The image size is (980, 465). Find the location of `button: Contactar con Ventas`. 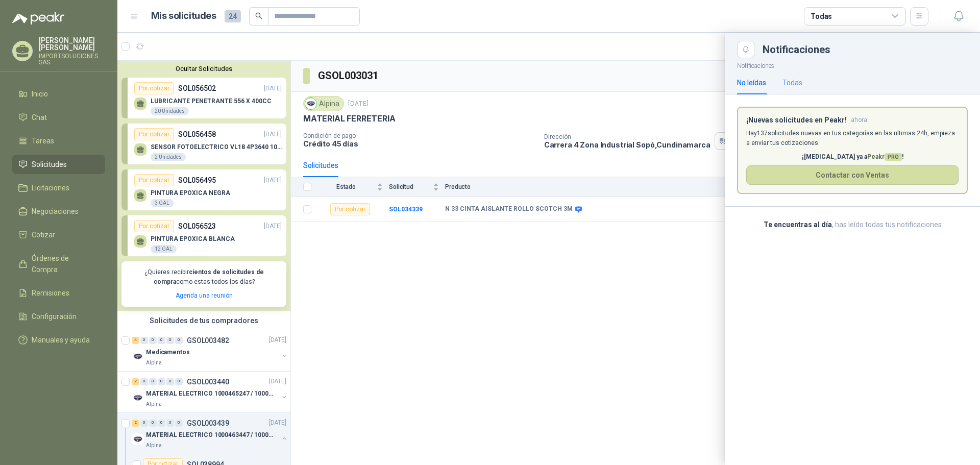

button: Contactar con Ventas is located at coordinates (853, 175).